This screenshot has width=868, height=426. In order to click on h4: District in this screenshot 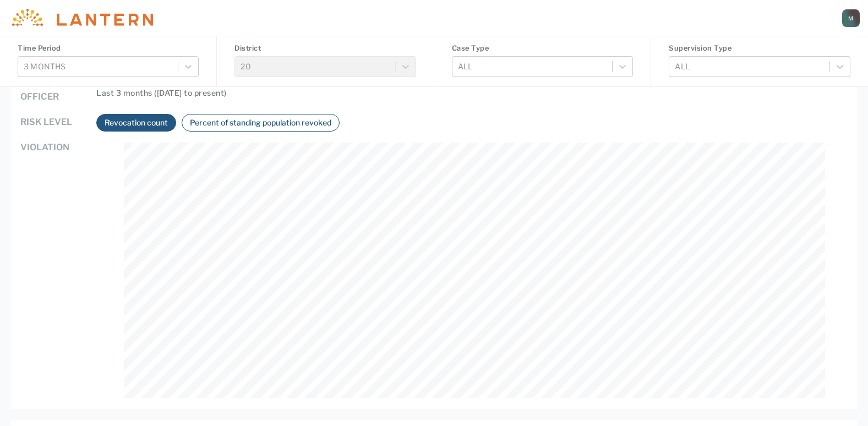, I will do `click(325, 48)`.